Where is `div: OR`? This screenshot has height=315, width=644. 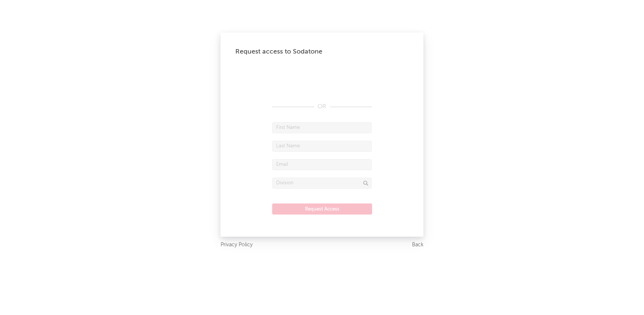 div: OR is located at coordinates (322, 107).